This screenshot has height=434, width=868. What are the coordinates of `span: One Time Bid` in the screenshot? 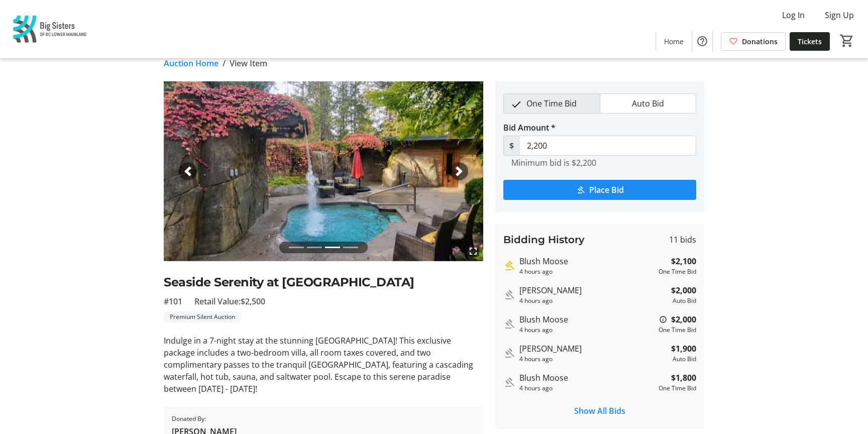 It's located at (551, 103).